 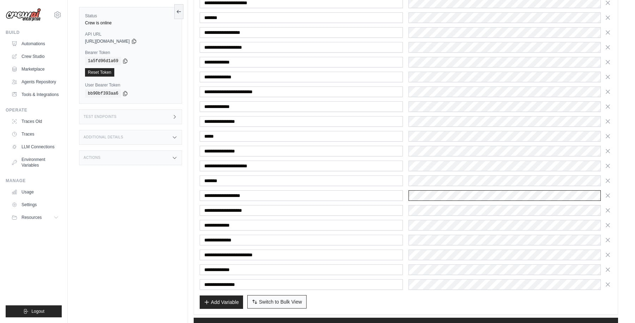 I want to click on a: Usage, so click(x=35, y=192).